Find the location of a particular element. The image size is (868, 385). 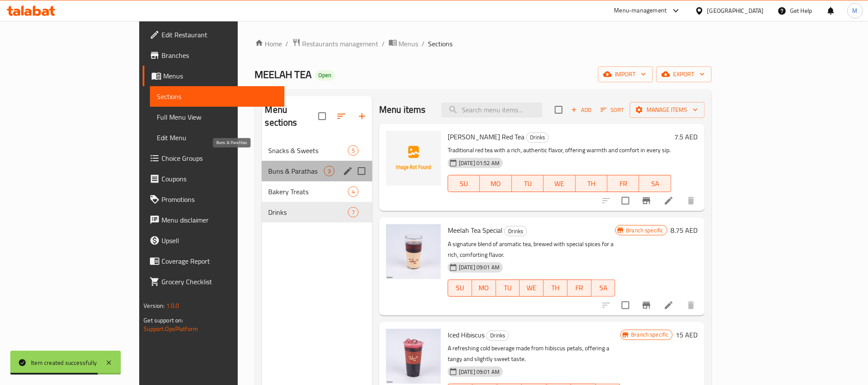

button: export is located at coordinates (684, 74).